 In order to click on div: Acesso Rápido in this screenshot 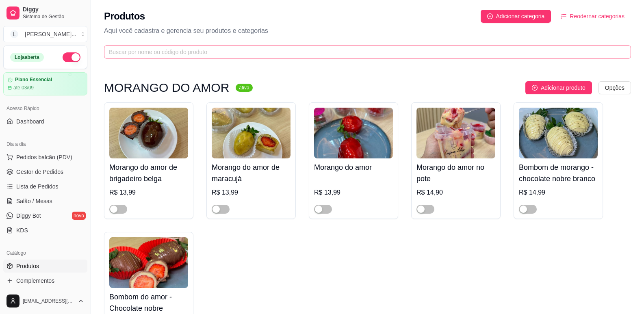, I will do `click(45, 109)`.